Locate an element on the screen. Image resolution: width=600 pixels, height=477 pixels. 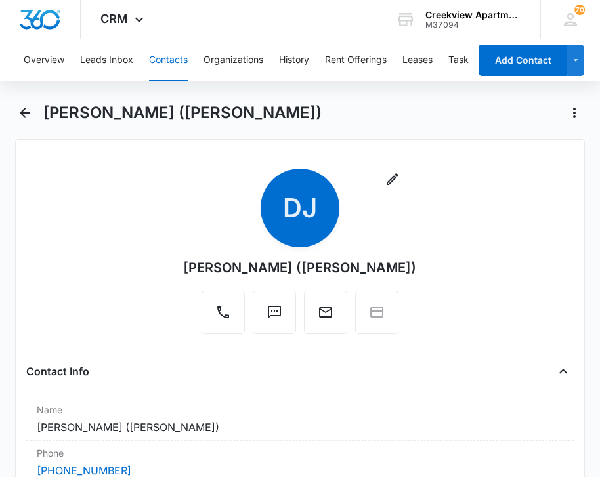
div: notifications count is located at coordinates (579, 10).